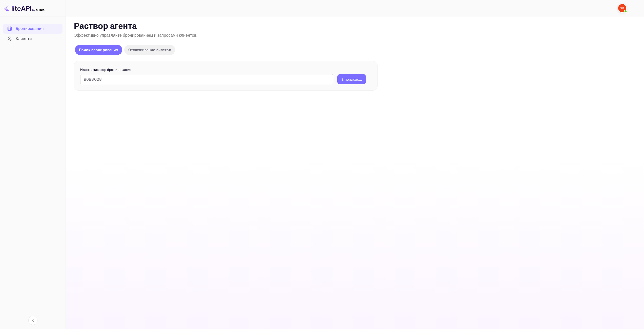 This screenshot has width=644, height=329. What do you see at coordinates (106, 69) in the screenshot?
I see `ya-tr-span: Идентификатор бронирования` at bounding box center [106, 69].